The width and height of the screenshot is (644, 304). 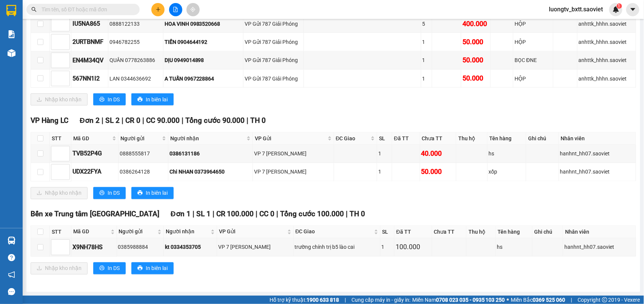 What do you see at coordinates (163, 120) in the screenshot?
I see `span: CC 90.000` at bounding box center [163, 120].